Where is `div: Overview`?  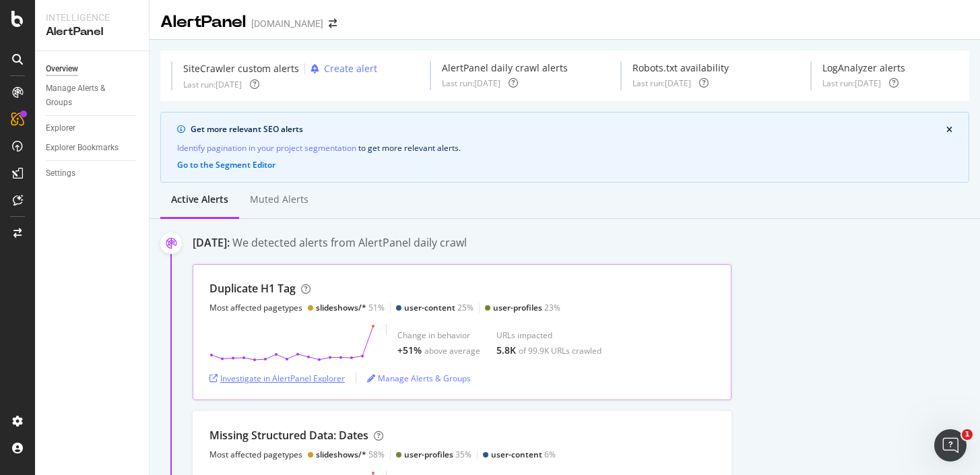 div: Overview is located at coordinates (62, 69).